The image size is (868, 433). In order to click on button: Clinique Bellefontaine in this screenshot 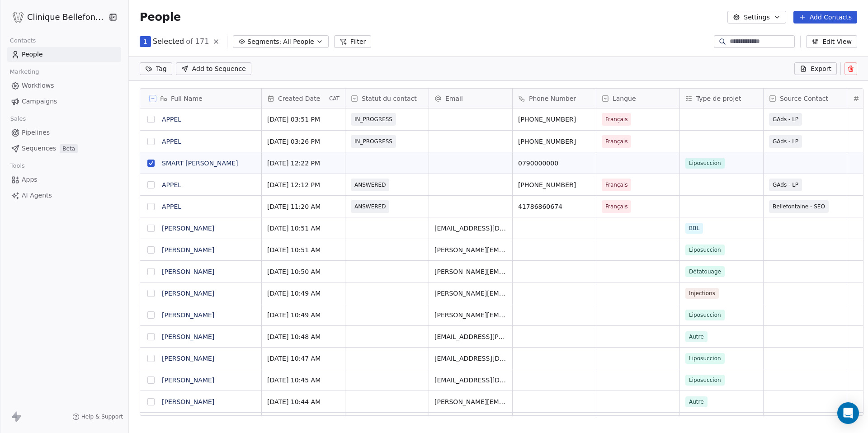, I will do `click(56, 17)`.